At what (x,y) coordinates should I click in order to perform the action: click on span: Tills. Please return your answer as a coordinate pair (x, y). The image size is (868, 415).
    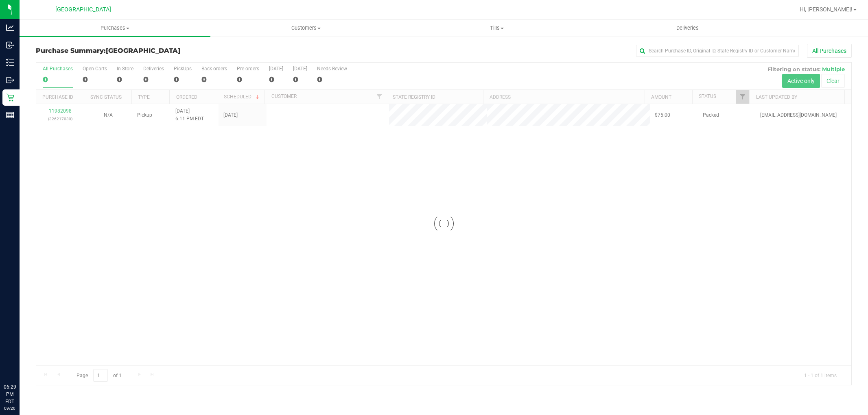
    Looking at the image, I should click on (496, 28).